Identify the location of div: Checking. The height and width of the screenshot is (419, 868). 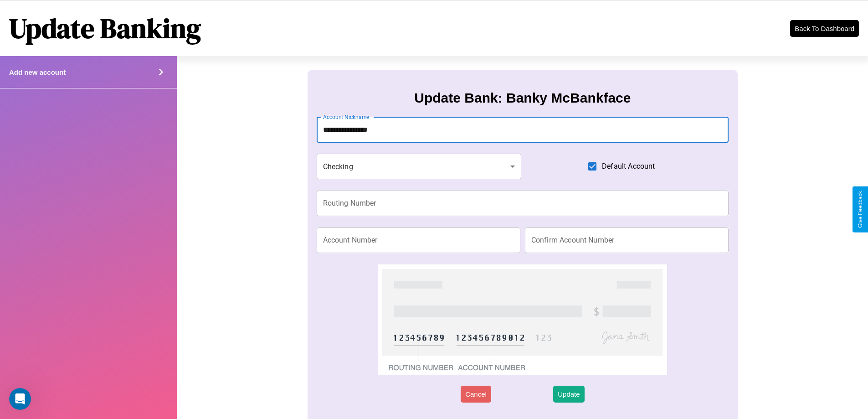
(420, 166).